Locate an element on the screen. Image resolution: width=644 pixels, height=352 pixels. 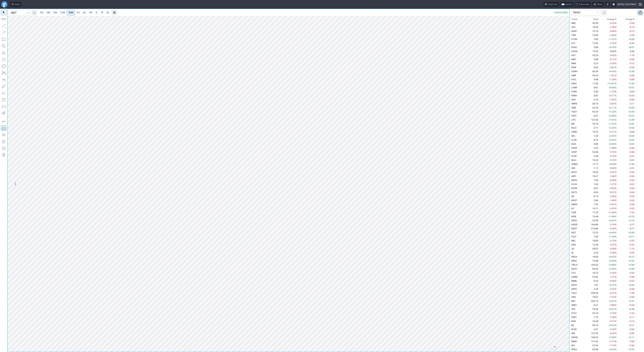
button: Fibonacci retracements is located at coordinates (3, 100).